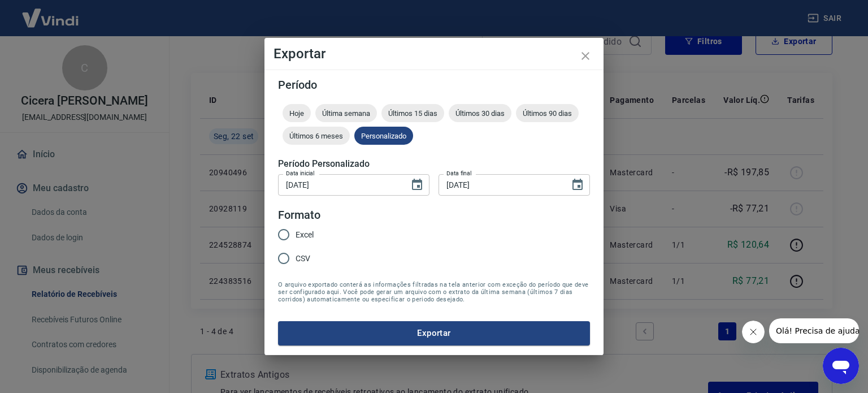  Describe the element at coordinates (434, 164) in the screenshot. I see `h5: Período Personalizado` at that location.